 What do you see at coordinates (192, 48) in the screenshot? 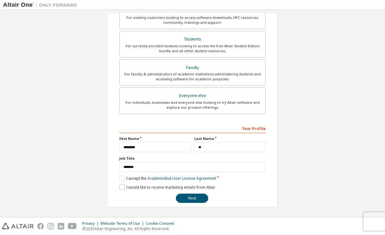
I see `div: For currently enrolled students looking to access the free Altair Student Edition bundle and all ...` at bounding box center [192, 48].